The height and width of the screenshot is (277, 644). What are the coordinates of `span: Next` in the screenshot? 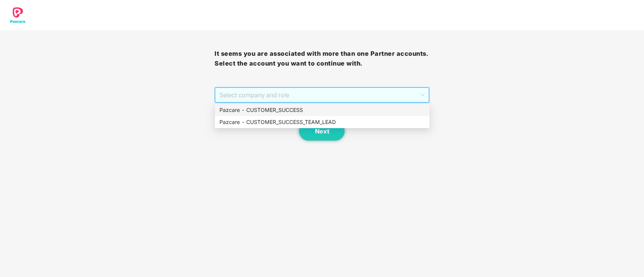 It's located at (322, 131).